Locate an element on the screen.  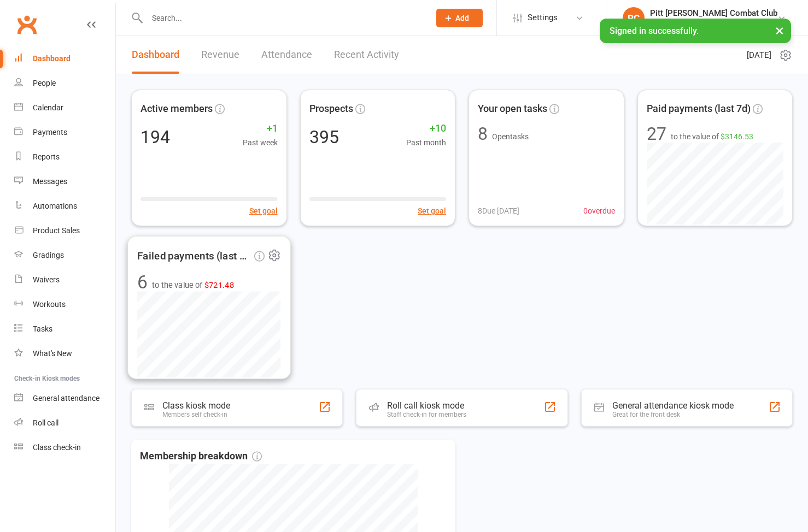
div: Gradings is located at coordinates (48, 255).